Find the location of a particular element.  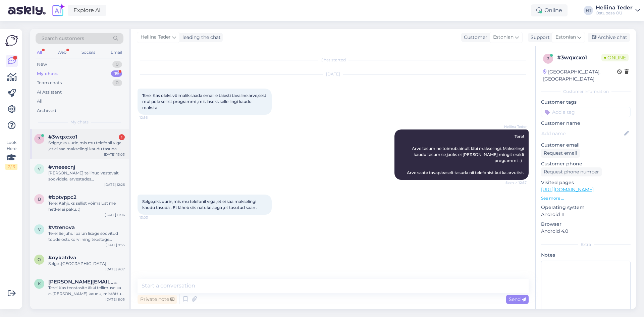

div: HT is located at coordinates (588, 11).